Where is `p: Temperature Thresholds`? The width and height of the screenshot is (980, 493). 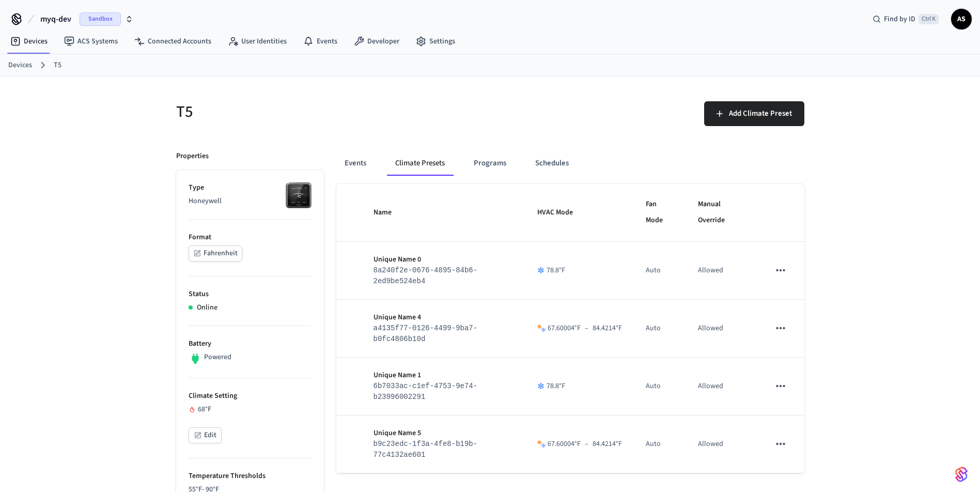 p: Temperature Thresholds is located at coordinates (250, 476).